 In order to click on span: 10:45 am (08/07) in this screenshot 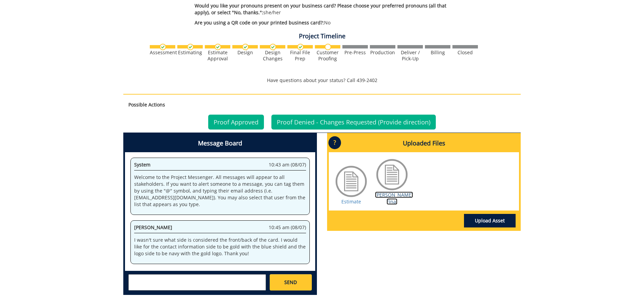, I will do `click(287, 228)`.